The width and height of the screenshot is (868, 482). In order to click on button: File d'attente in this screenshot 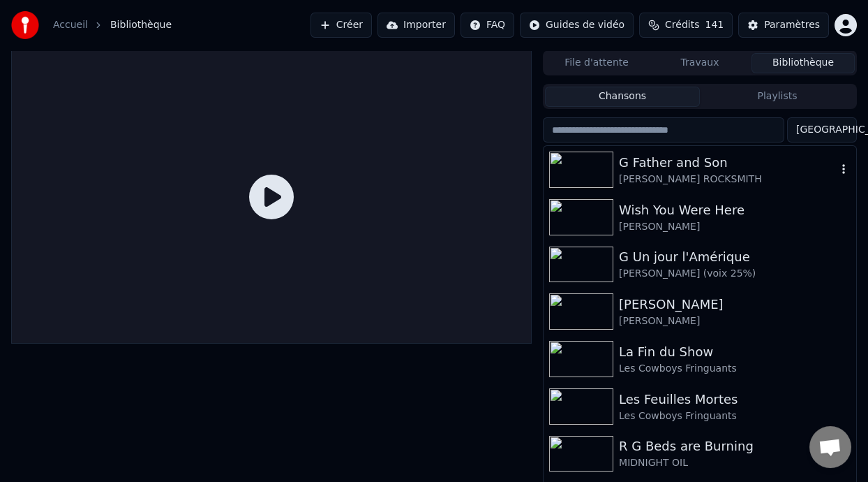, I will do `click(596, 62)`.